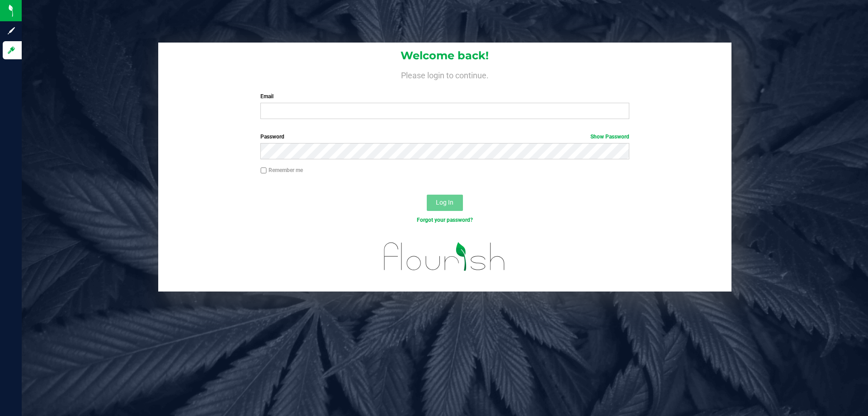 The height and width of the screenshot is (416, 868). What do you see at coordinates (11, 30) in the screenshot?
I see `inline-svg: Sign up` at bounding box center [11, 30].